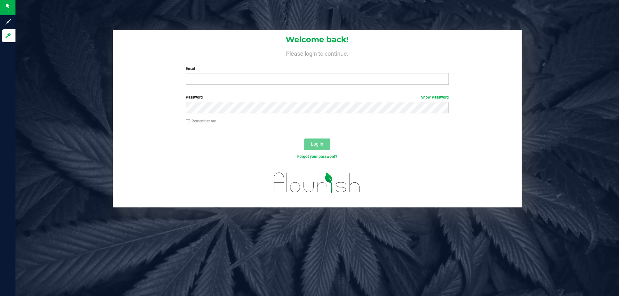  Describe the element at coordinates (201, 121) in the screenshot. I see `label: Remember me` at that location.